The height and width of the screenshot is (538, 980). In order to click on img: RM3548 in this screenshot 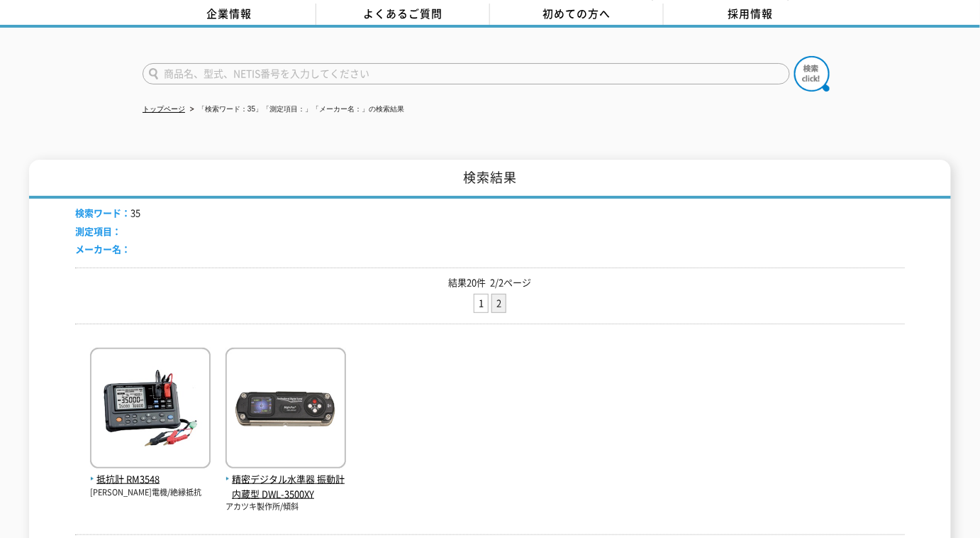, I will do `click(150, 410)`.